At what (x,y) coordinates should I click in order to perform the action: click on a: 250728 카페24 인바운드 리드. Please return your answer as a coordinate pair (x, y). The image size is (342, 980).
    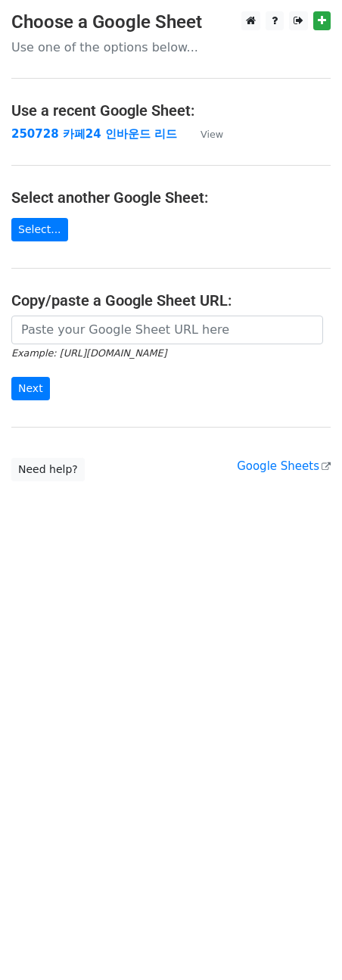
    Looking at the image, I should click on (94, 134).